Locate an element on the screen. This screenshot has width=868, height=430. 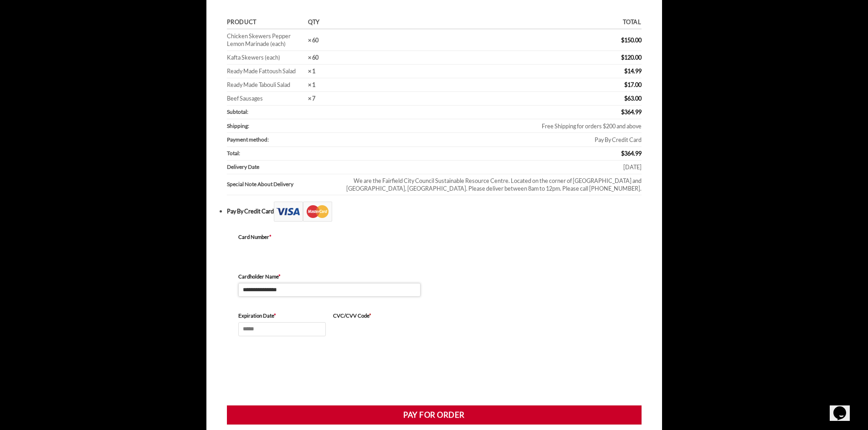
bdi: 63.00 is located at coordinates (633, 98).